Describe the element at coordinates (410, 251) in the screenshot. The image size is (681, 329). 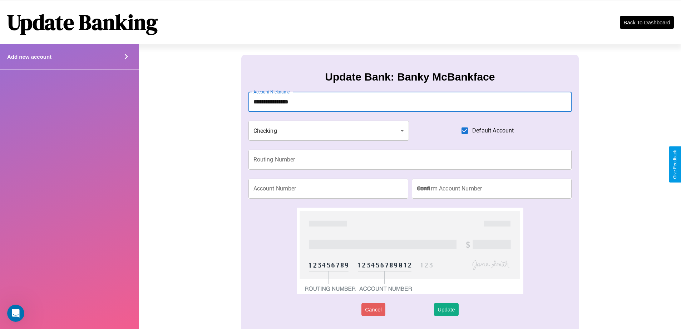
I see `img: check` at that location.